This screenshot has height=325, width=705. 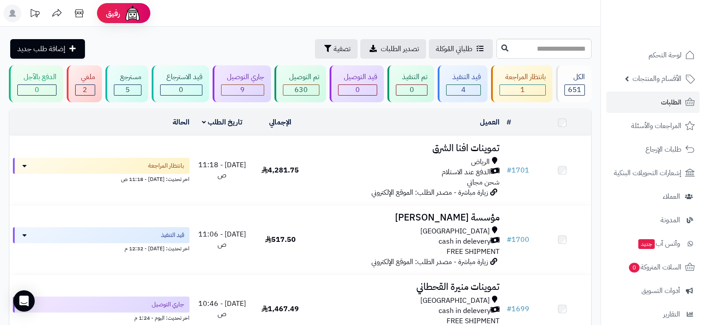 I want to click on div: Open Intercom Messenger, so click(x=24, y=301).